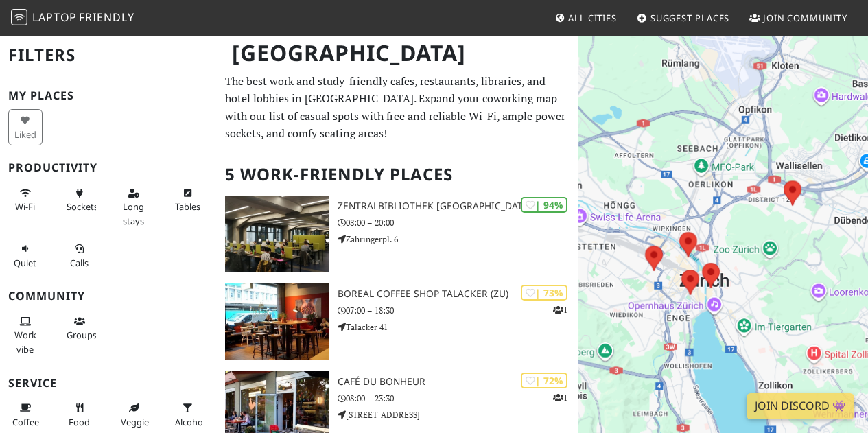  What do you see at coordinates (134, 207) in the screenshot?
I see `button: Long stays` at bounding box center [134, 207].